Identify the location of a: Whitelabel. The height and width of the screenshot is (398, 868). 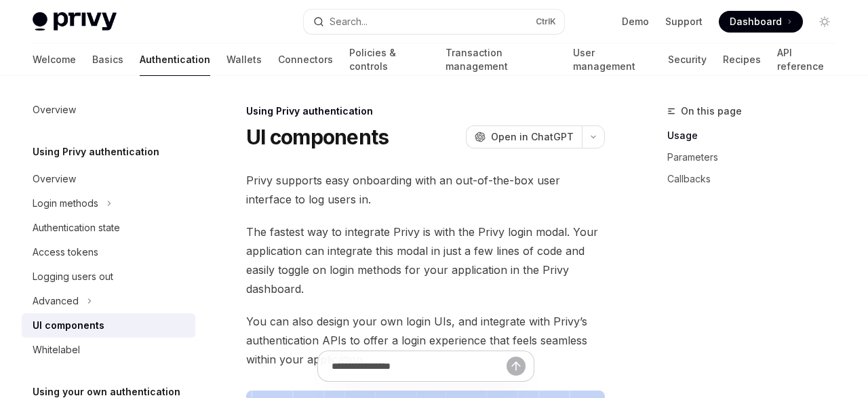
(108, 350).